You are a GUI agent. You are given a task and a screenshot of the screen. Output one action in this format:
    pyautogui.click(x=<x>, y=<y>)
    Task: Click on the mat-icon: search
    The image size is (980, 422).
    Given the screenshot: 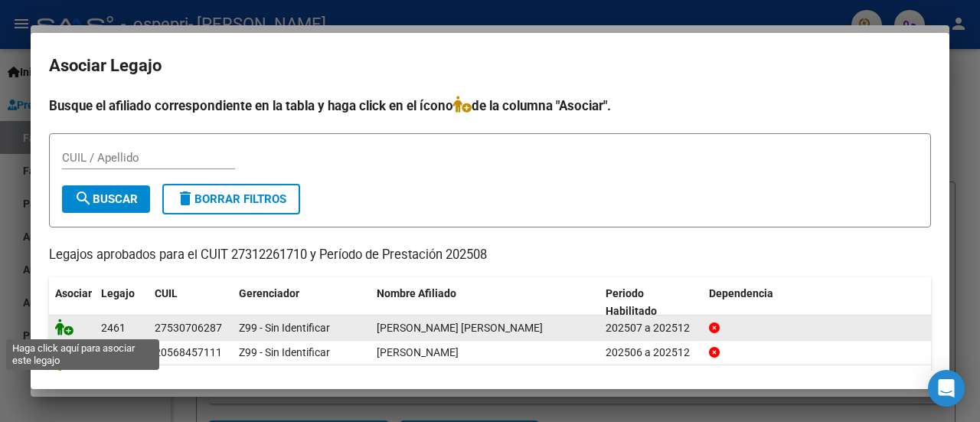 What is the action you would take?
    pyautogui.click(x=84, y=198)
    